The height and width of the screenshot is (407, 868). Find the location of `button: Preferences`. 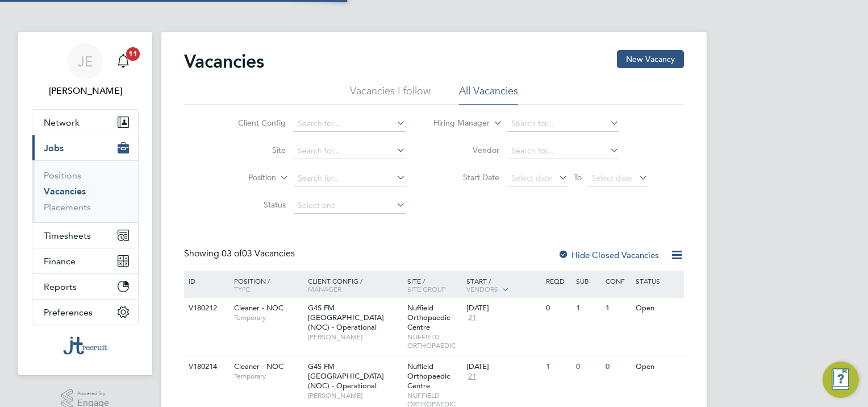

button: Preferences is located at coordinates (85, 312).